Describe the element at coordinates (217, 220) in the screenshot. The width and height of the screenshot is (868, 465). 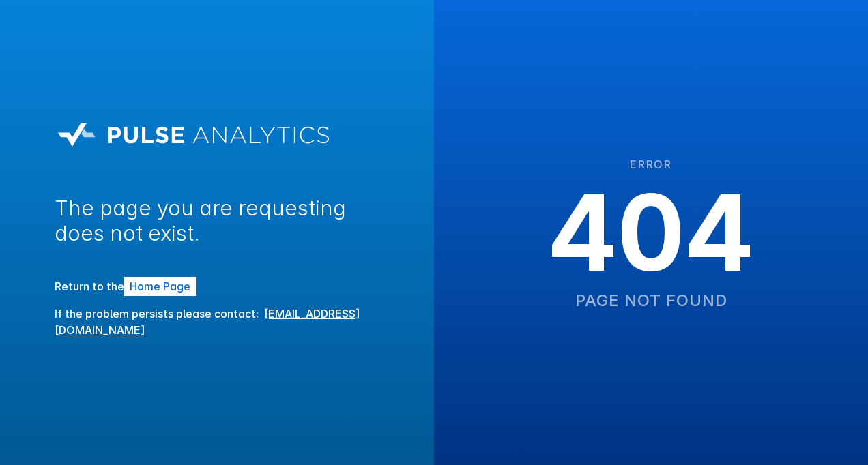
I see `h1: The page you are requesting does not exist.` at that location.